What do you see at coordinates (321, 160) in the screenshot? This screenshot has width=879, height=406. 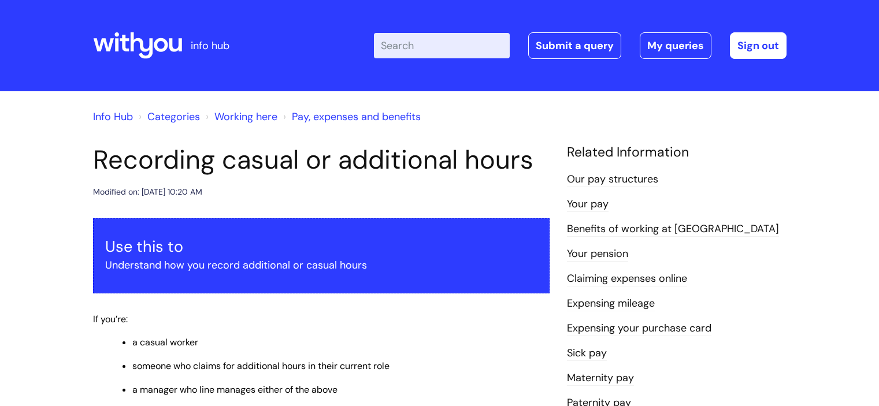 I see `h1: Recording casual or additional hours` at bounding box center [321, 160].